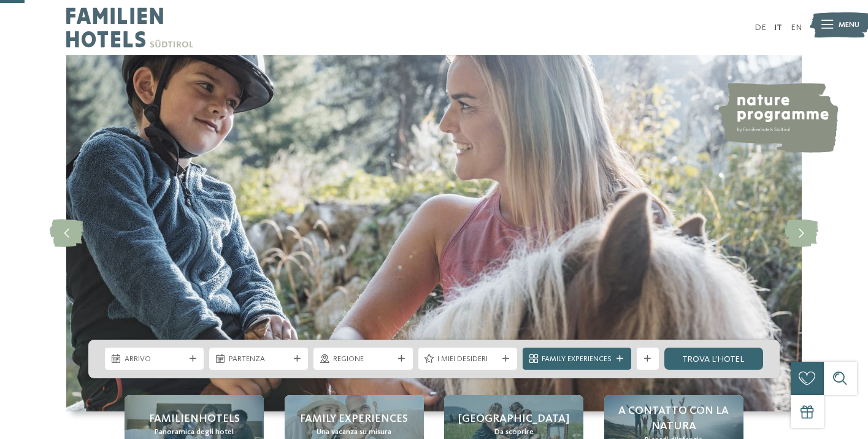  What do you see at coordinates (674, 419) in the screenshot?
I see `span: A contatto con la natura` at bounding box center [674, 419].